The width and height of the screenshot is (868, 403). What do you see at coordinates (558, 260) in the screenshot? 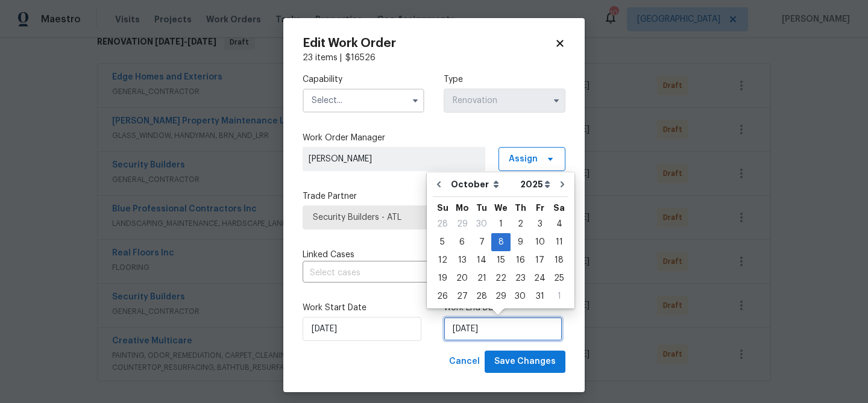
I see `div: 18` at bounding box center [558, 260].